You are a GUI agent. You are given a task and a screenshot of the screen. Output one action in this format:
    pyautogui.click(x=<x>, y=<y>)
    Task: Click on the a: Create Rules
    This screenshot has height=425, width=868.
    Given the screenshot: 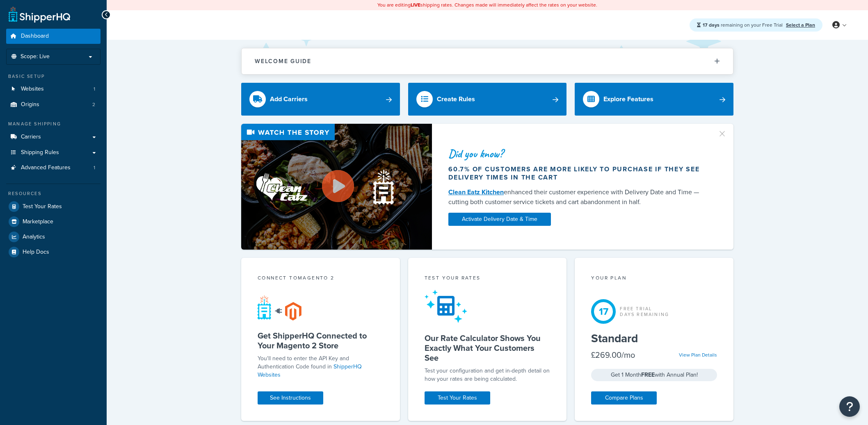 What is the action you would take?
    pyautogui.click(x=487, y=100)
    